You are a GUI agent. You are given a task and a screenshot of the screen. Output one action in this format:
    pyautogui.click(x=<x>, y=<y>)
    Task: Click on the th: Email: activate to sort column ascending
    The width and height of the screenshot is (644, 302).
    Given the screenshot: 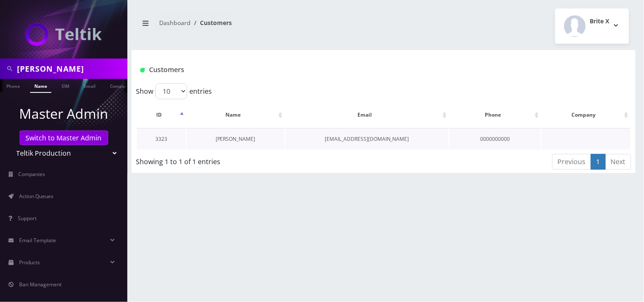 What is the action you would take?
    pyautogui.click(x=366, y=115)
    